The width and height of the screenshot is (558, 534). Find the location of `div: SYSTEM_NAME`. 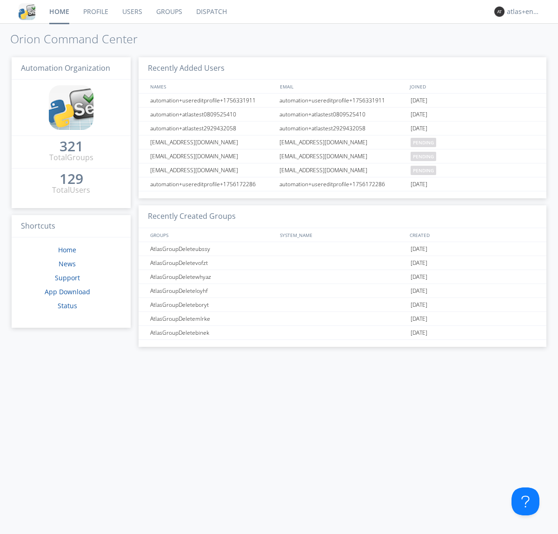

div: SYSTEM_NAME is located at coordinates (342, 235).